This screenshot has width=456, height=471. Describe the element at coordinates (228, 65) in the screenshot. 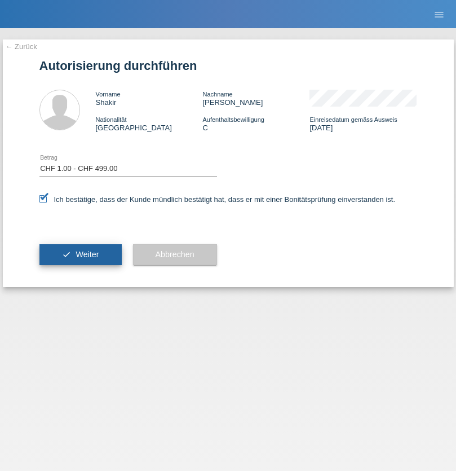

I see `h1: Autorisierung durchführen` at that location.